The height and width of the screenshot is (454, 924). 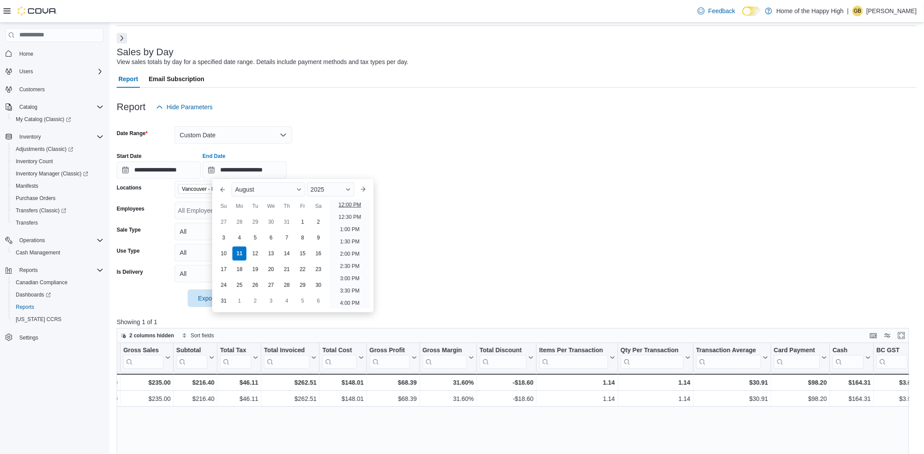 I want to click on button: Catalog, so click(x=28, y=107).